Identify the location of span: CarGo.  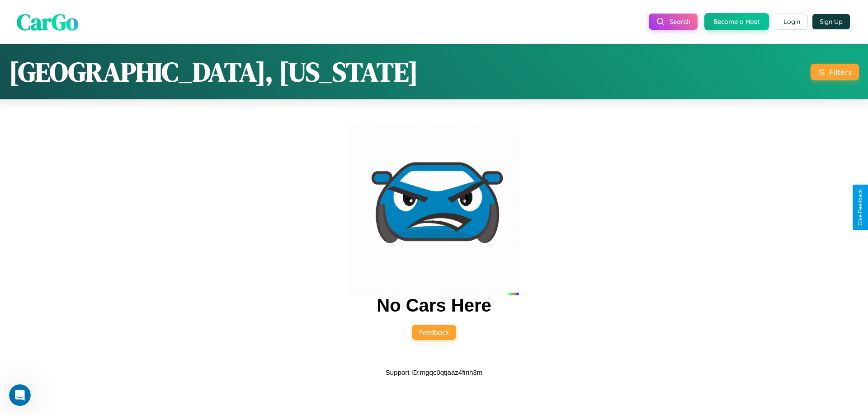
(48, 21).